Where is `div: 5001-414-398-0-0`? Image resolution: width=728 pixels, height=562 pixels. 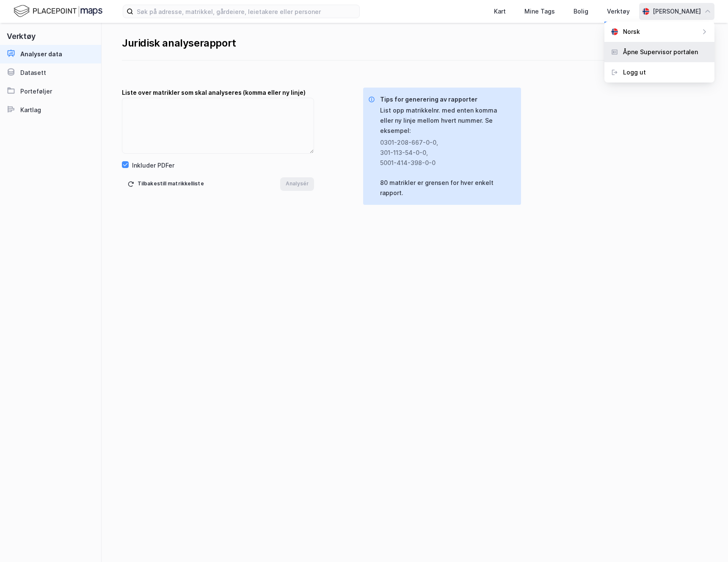 div: 5001-414-398-0-0 is located at coordinates (443, 163).